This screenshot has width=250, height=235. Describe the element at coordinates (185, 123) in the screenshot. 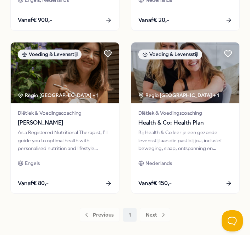

I see `span: Health & Co: Health Plan` at that location.